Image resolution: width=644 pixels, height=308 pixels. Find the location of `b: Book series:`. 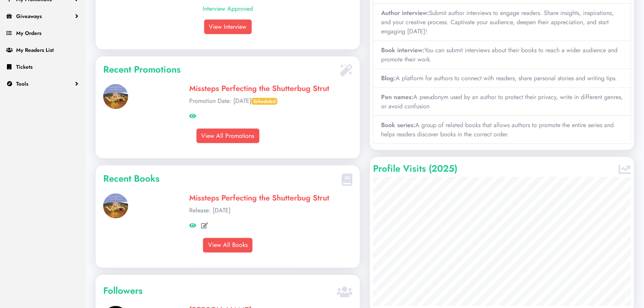

b: Book series: is located at coordinates (398, 125).